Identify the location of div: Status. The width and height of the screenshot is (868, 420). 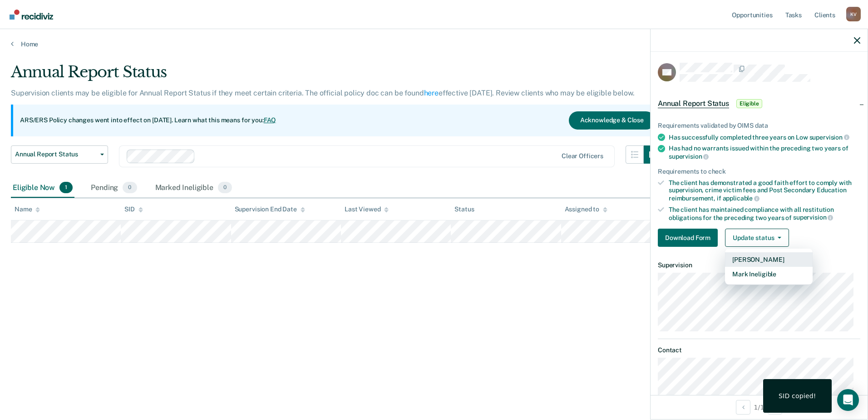
(464, 209).